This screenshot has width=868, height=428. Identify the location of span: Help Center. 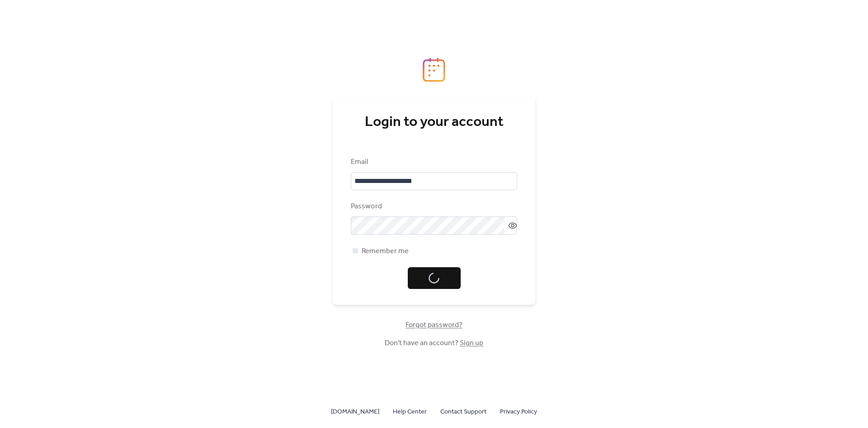
(409, 412).